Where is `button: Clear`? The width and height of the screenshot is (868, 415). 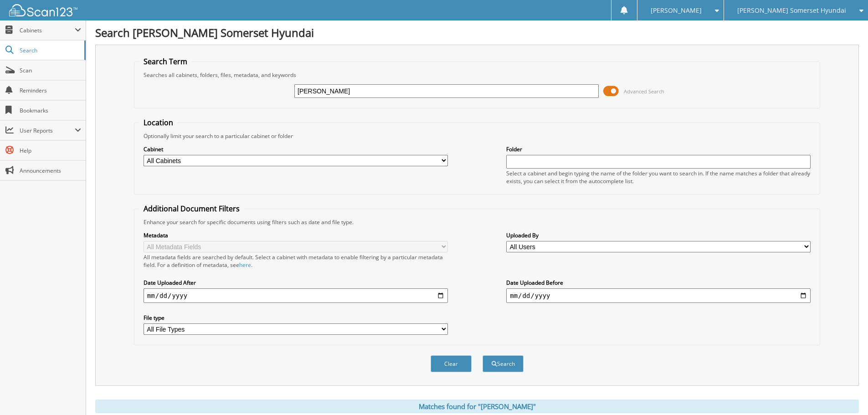
button: Clear is located at coordinates (451, 363).